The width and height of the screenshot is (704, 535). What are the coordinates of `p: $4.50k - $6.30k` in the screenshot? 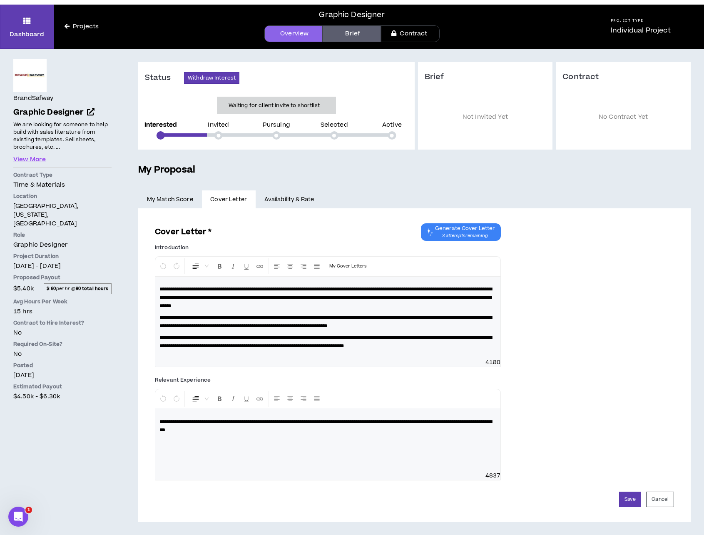 It's located at (62, 396).